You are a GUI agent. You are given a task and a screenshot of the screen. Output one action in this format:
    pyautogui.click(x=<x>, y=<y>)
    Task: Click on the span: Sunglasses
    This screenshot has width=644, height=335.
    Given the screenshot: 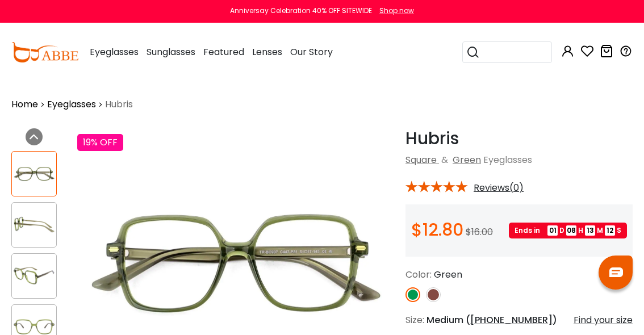 What is the action you would take?
    pyautogui.click(x=171, y=52)
    